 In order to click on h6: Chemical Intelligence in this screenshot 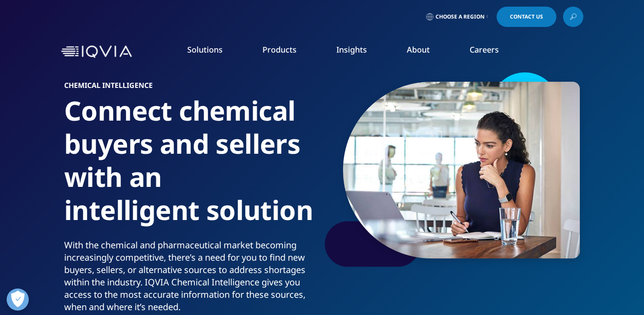, I will do `click(191, 88)`.